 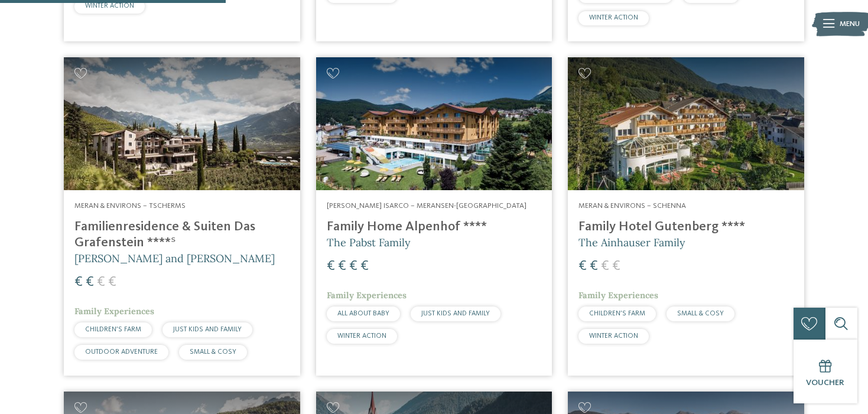 I want to click on span: Meran & Environs – Tscherms, so click(x=130, y=206).